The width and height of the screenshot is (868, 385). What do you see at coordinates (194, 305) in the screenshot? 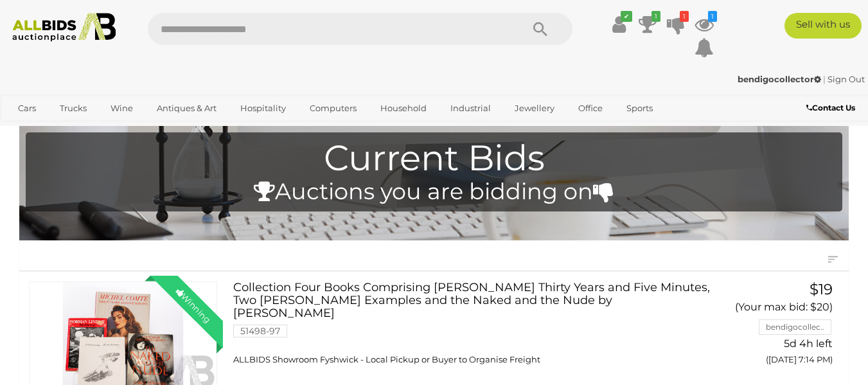
I see `div: Winning` at bounding box center [194, 305].